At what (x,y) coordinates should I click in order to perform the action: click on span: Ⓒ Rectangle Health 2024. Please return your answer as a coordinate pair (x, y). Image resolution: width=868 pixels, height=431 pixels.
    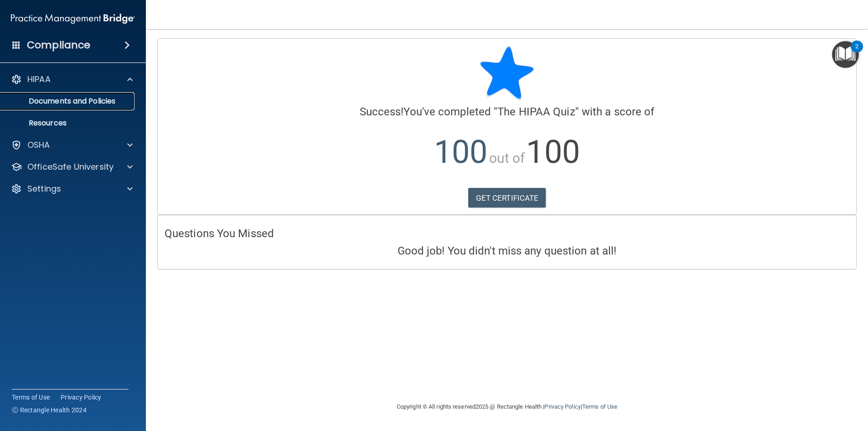
    Looking at the image, I should click on (49, 410).